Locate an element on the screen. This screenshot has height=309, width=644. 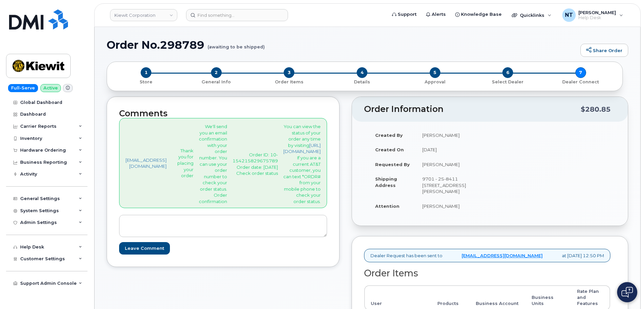
span: 6 is located at coordinates (507, 72).